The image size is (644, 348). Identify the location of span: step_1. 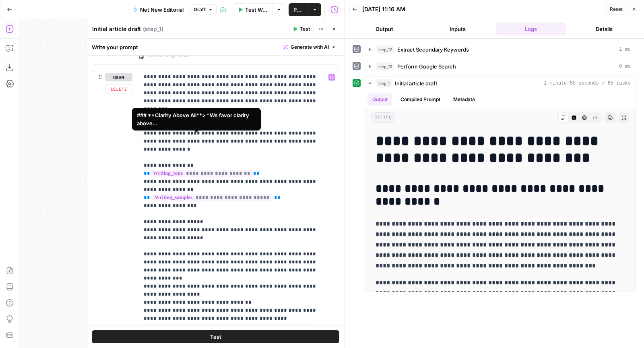
(384, 84).